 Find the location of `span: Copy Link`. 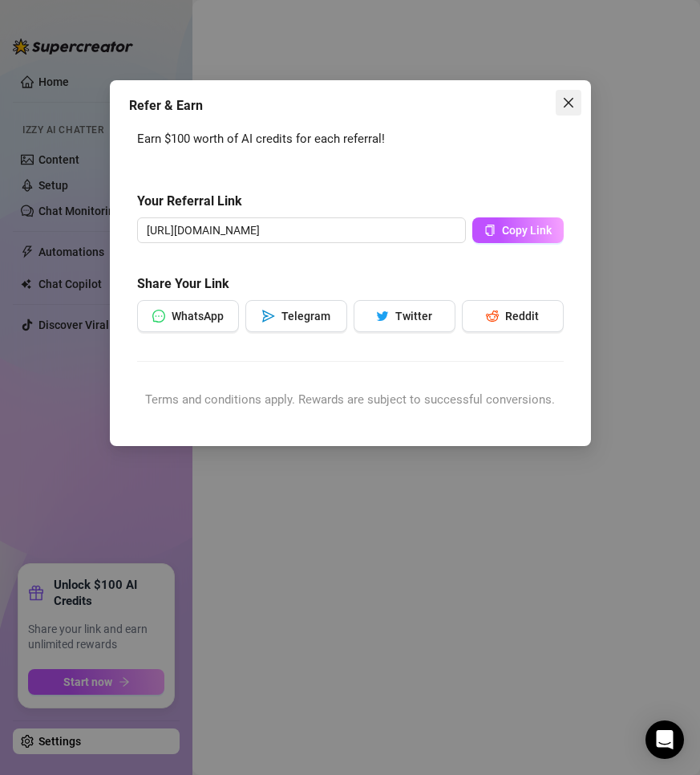

span: Copy Link is located at coordinates (527, 231).